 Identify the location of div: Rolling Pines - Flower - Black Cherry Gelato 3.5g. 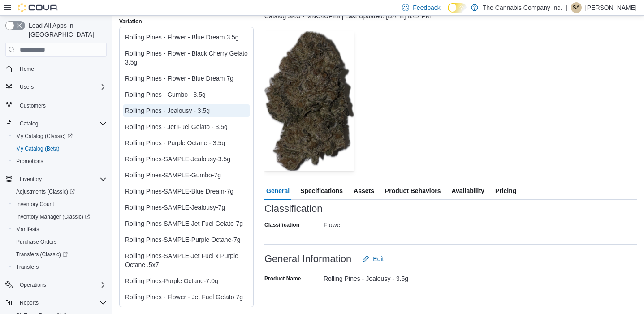
(187, 57).